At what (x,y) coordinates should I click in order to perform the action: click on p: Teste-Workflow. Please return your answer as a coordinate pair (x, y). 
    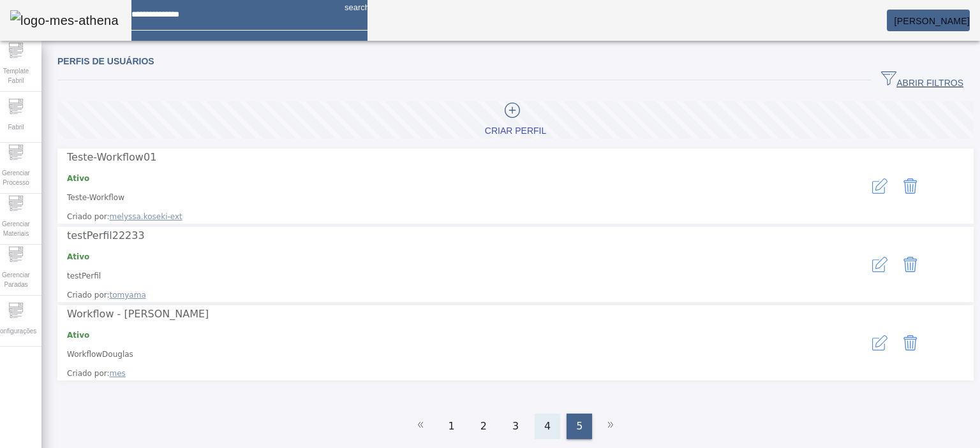
    Looking at the image, I should click on (444, 197).